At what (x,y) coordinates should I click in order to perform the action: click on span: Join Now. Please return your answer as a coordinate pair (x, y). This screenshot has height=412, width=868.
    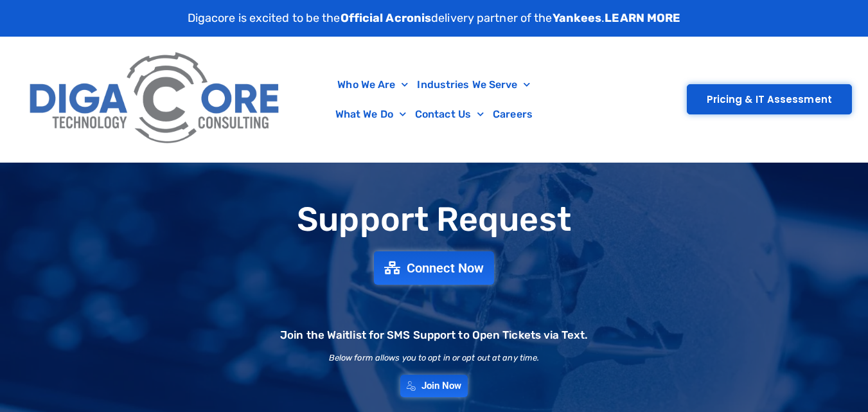
    Looking at the image, I should click on (441, 386).